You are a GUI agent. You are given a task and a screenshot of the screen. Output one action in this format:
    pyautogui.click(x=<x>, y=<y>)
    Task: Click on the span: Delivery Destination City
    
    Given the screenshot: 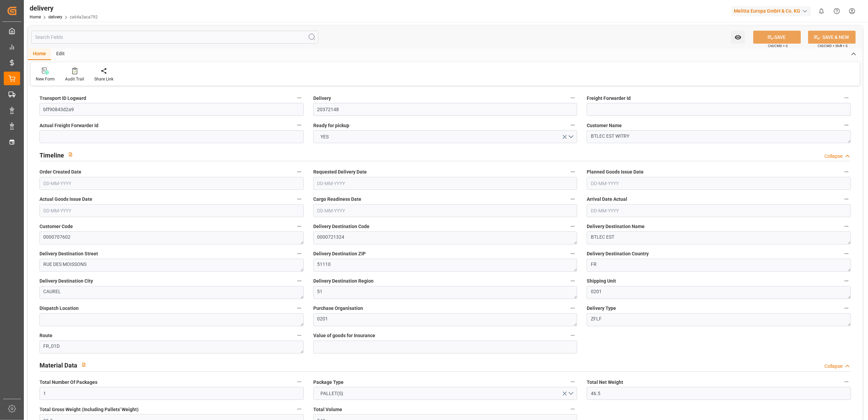 What is the action you would take?
    pyautogui.click(x=66, y=281)
    